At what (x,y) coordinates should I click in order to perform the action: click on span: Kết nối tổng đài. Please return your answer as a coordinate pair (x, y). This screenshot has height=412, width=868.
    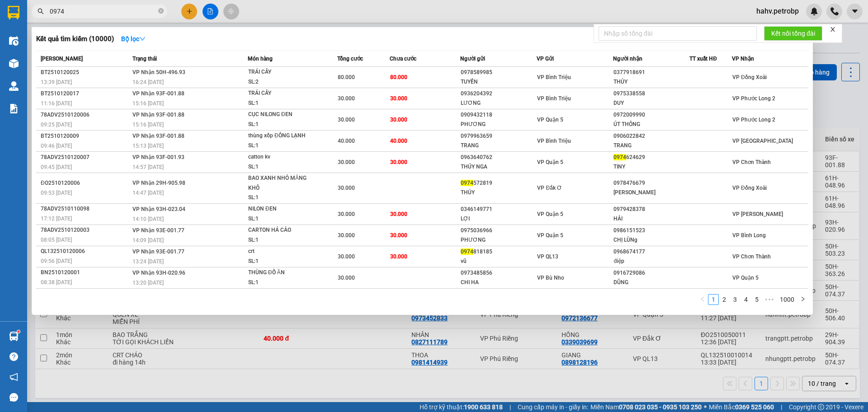
    Looking at the image, I should click on (792, 33).